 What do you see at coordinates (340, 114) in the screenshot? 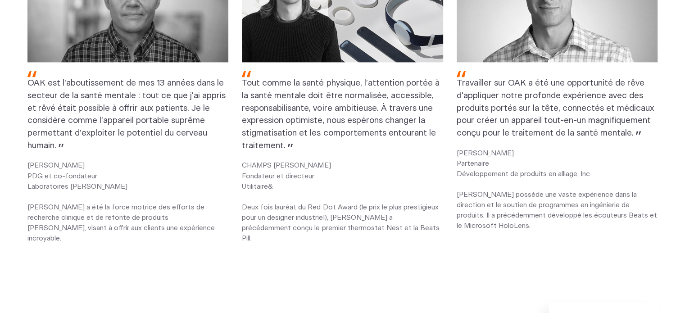
I see `font: Tout comme la santé physique, l’attention portée à la santé mentale doit être normalisée, accessi...` at bounding box center [340, 114].